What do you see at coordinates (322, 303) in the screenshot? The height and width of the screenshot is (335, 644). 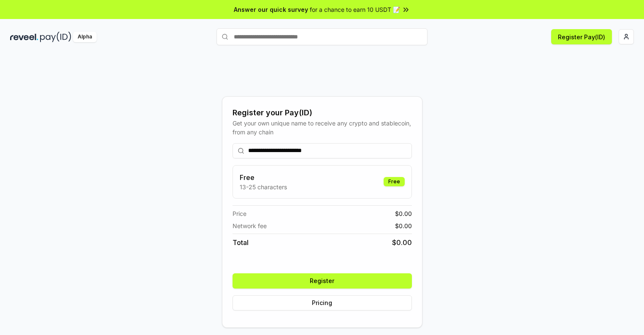 I see `button: Pricing` at bounding box center [322, 303].